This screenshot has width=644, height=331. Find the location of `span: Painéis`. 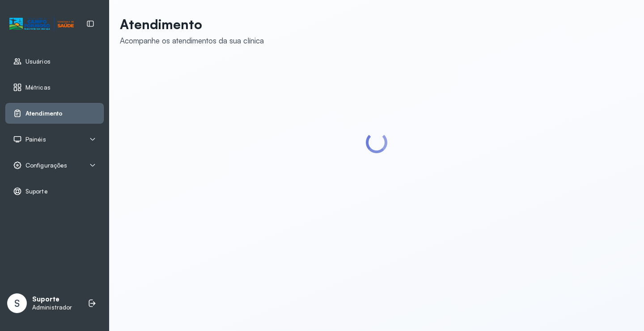

span: Painéis is located at coordinates (36, 139).